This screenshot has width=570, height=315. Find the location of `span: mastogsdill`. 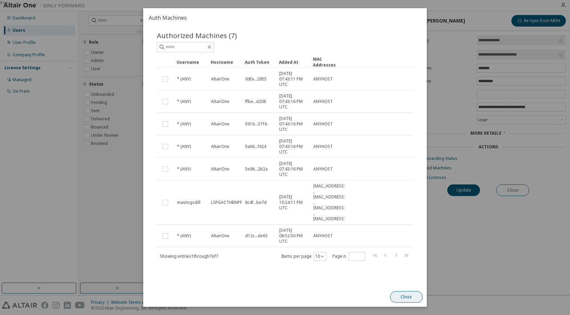

span: mastogsdill is located at coordinates (189, 203).